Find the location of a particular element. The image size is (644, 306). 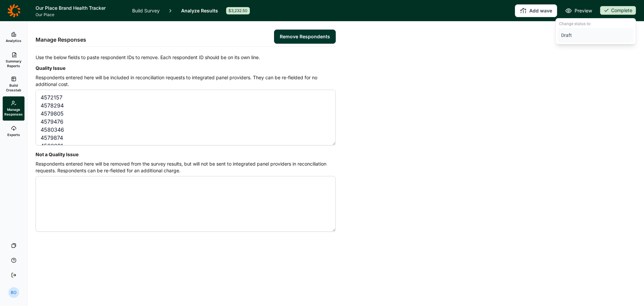

span: Build Crosstab is located at coordinates (13, 88).